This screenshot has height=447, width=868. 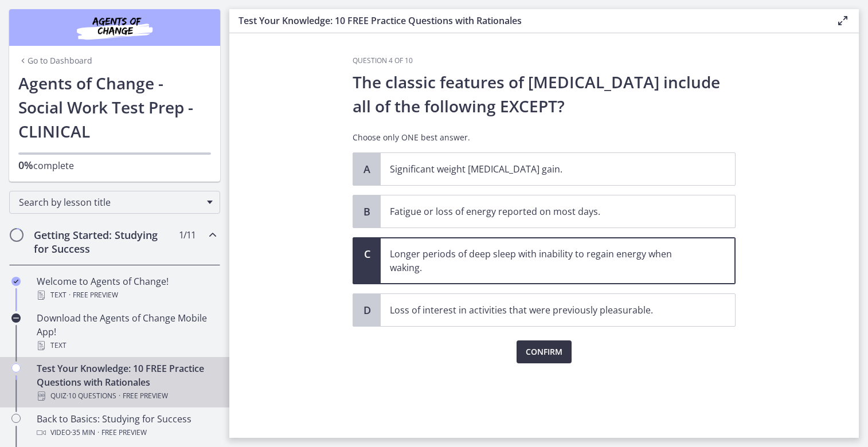 What do you see at coordinates (126, 288) in the screenshot?
I see `div: Welcome to Agents of Change!` at bounding box center [126, 288].